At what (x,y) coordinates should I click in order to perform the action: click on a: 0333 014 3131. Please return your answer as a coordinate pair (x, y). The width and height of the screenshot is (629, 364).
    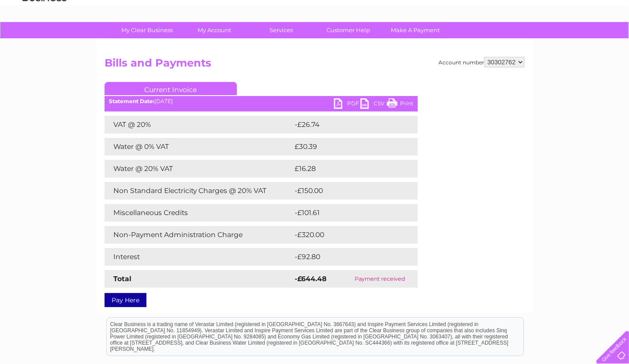
    Looking at the image, I should click on (493, 10).